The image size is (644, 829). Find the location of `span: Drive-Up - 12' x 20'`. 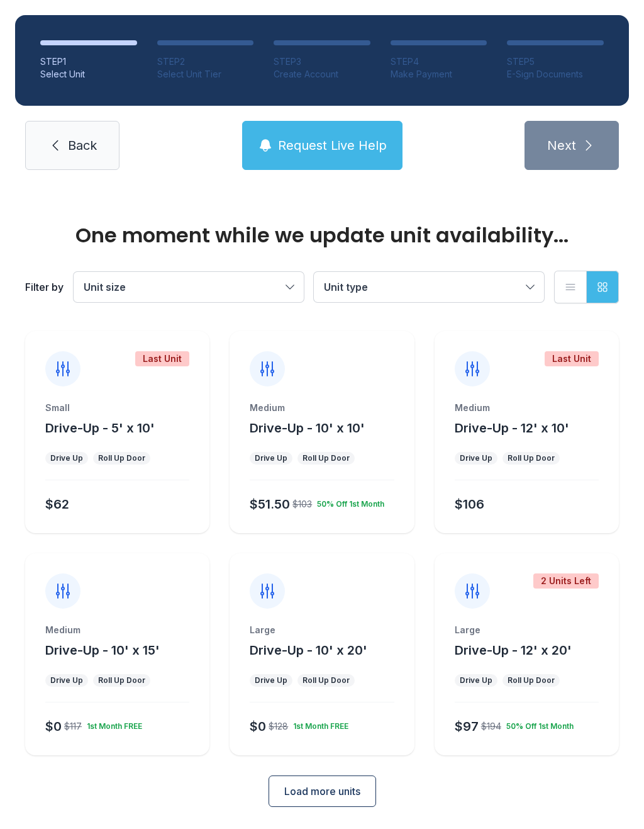

span: Drive-Up - 12' x 20' is located at coordinates (513, 650).